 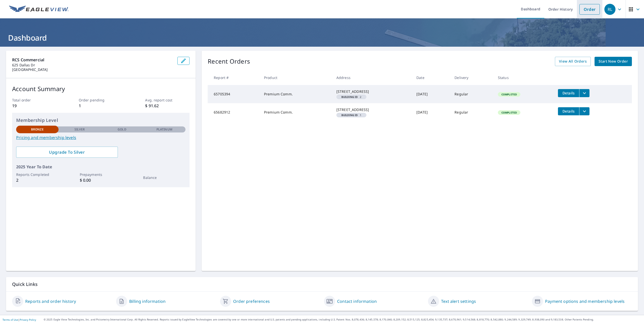 I want to click on span: 2, so click(x=351, y=97).